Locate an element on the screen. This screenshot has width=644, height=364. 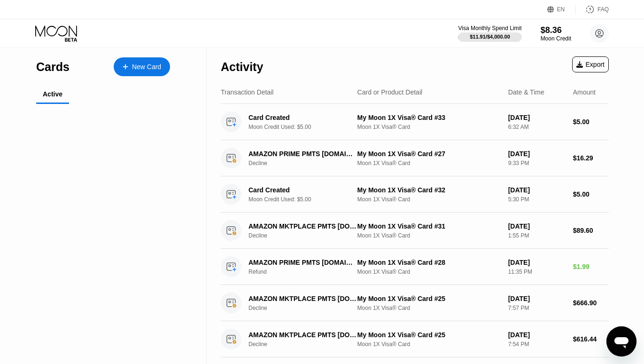
div: Refund is located at coordinates (306, 272).